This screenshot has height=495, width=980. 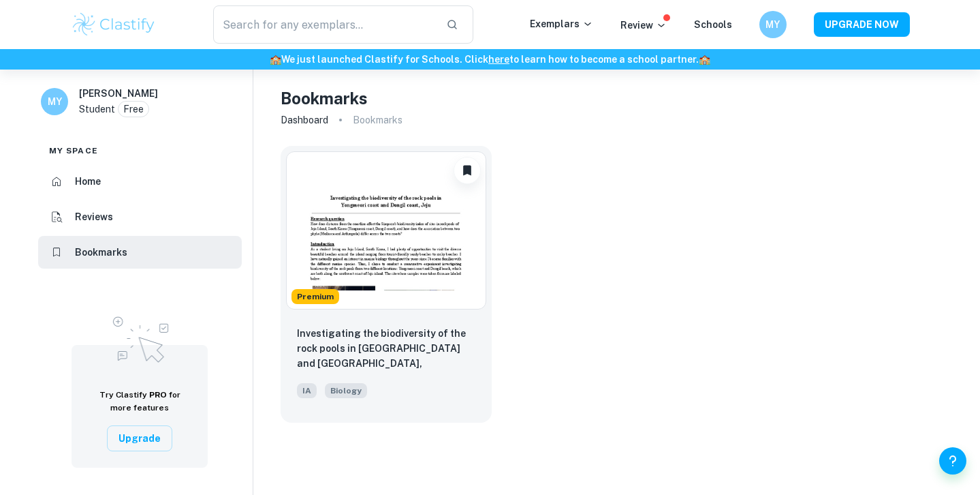 I want to click on a: Home, so click(x=139, y=181).